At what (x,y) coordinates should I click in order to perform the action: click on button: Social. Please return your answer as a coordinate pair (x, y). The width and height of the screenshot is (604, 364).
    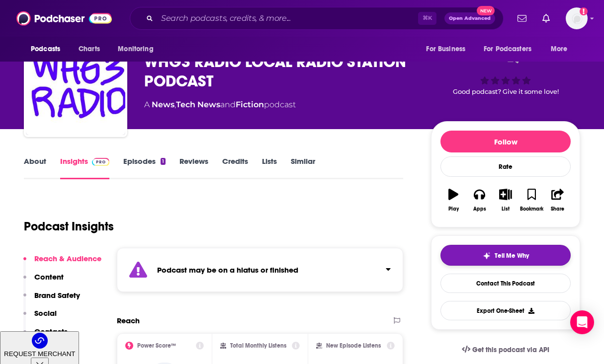
    Looking at the image, I should click on (39, 317).